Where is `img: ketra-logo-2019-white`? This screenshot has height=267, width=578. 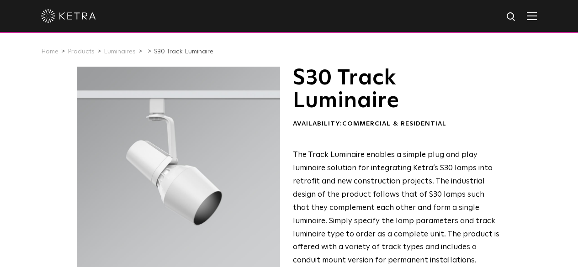 img: ketra-logo-2019-white is located at coordinates (69, 16).